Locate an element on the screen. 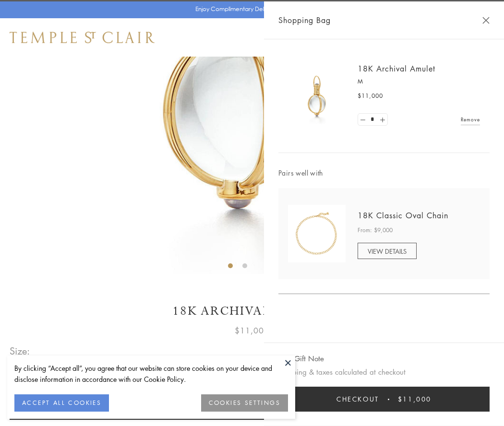 The image size is (504, 426). button: Add Gift Note is located at coordinates (301, 359).